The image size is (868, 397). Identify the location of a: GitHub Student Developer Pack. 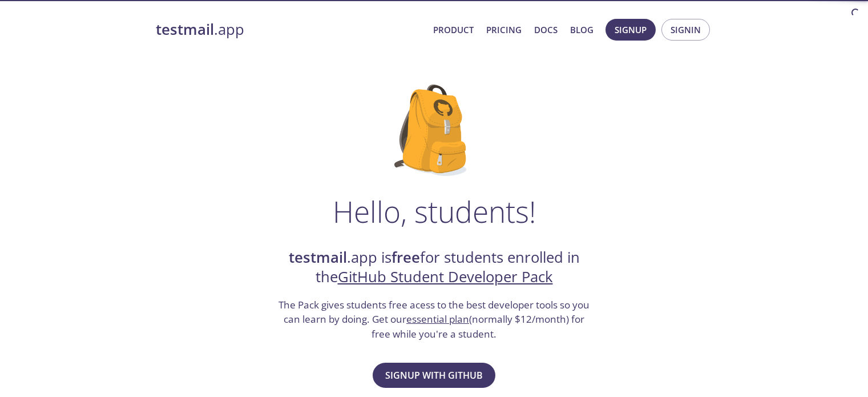
(445, 276).